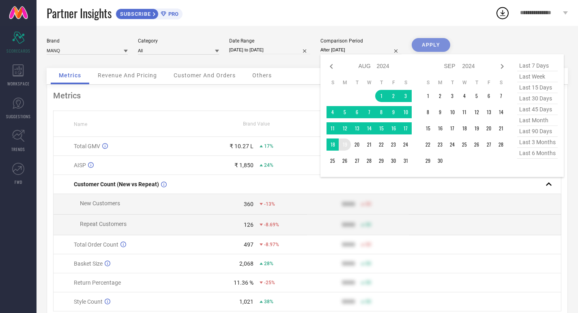  I want to click on td: Mon Sep 23 2024, so click(440, 145).